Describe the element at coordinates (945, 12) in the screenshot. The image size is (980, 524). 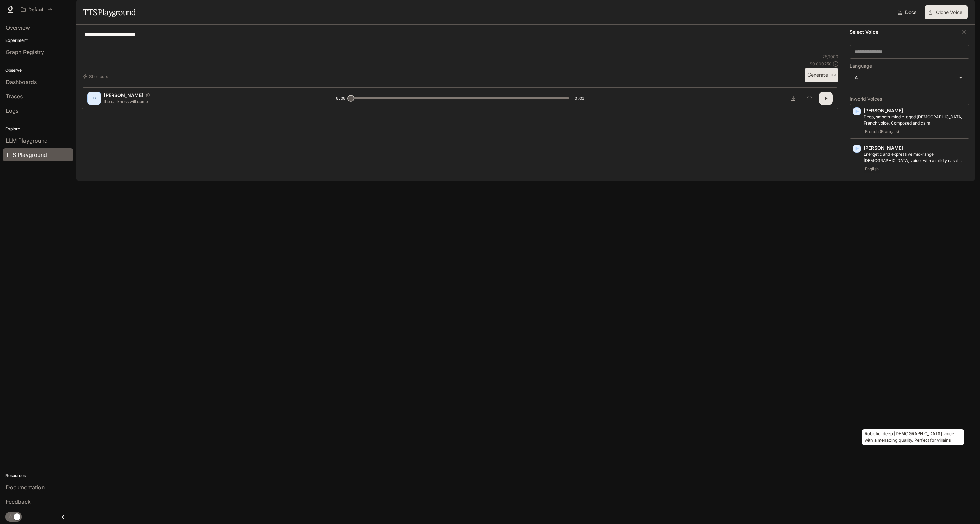
I see `button: Clone Voice` at that location.